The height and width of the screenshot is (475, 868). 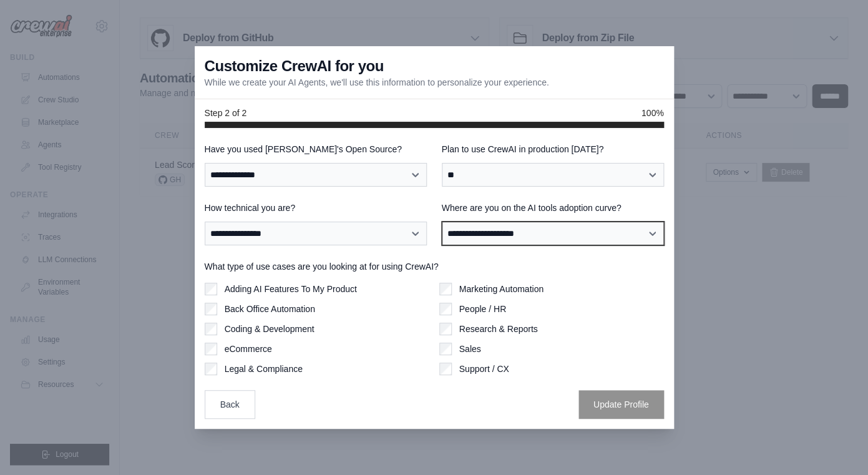 What do you see at coordinates (621, 404) in the screenshot?
I see `button: Update Profile` at bounding box center [621, 404].